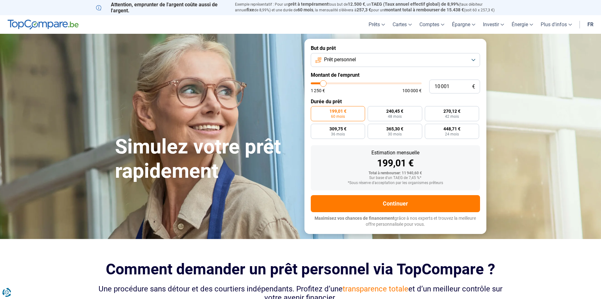  I want to click on a: Investir, so click(493, 24).